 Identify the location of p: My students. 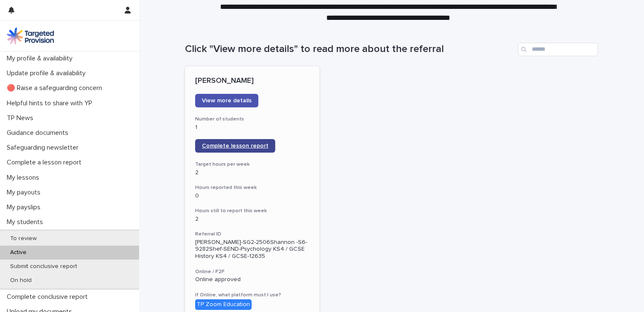
(26, 221).